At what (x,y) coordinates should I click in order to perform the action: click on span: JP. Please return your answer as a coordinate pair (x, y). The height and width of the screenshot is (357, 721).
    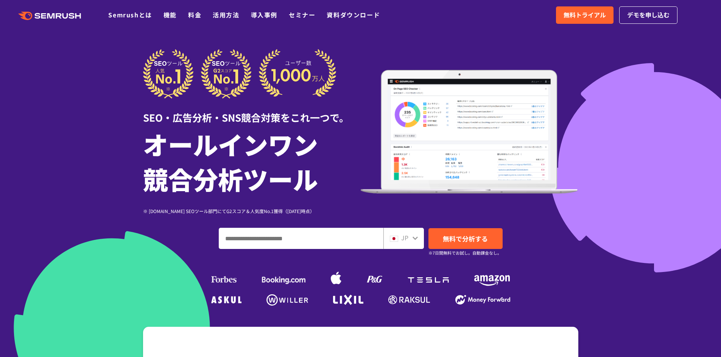
    Looking at the image, I should click on (404, 238).